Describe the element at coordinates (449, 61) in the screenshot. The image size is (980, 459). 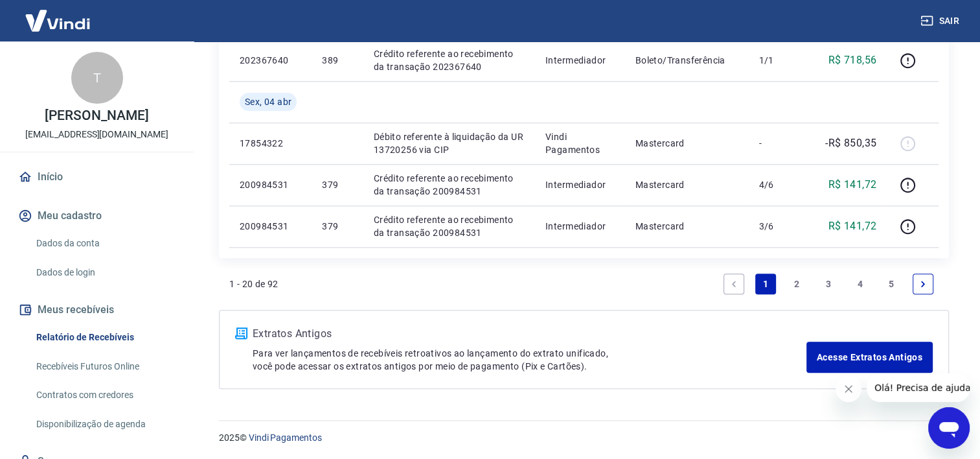
I see `p: Crédito referente ao recebimento da transação 202367640` at that location.